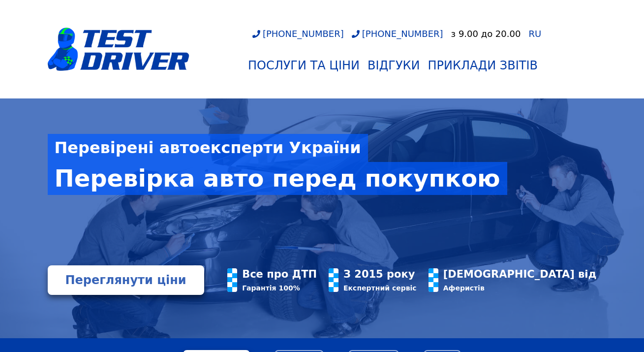 The image size is (644, 352). Describe the element at coordinates (279, 275) in the screenshot. I see `div: Все про ДТП` at that location.